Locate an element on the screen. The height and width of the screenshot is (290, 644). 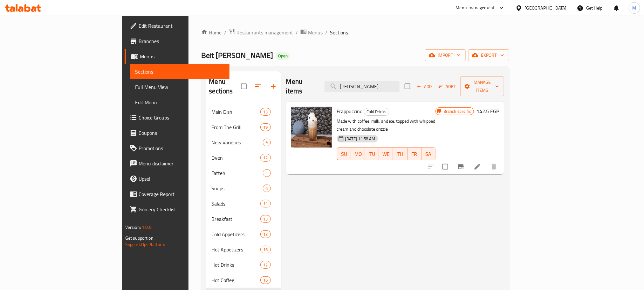
button: import is located at coordinates (445, 55).